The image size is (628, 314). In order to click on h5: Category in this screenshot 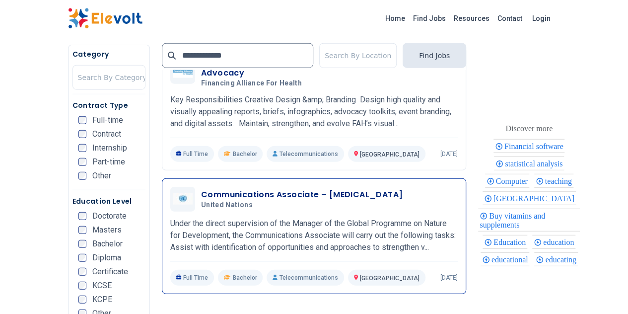, I will do `click(109, 54)`.